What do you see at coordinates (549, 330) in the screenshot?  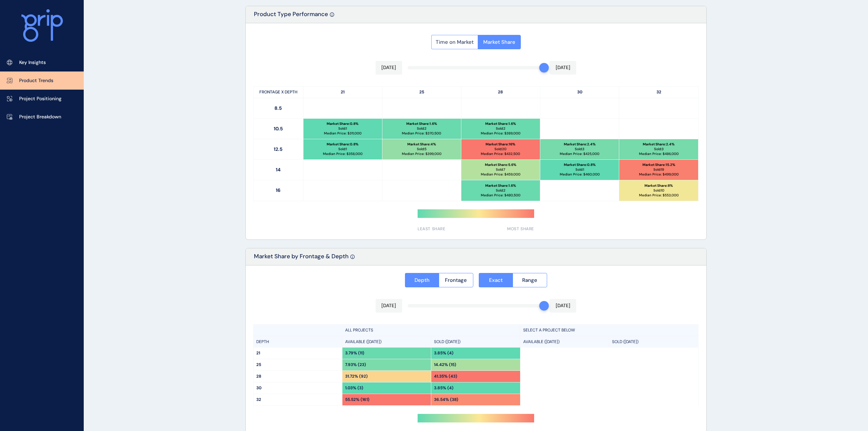 I see `p: SELECT A PROJECT BELOW` at bounding box center [549, 330].